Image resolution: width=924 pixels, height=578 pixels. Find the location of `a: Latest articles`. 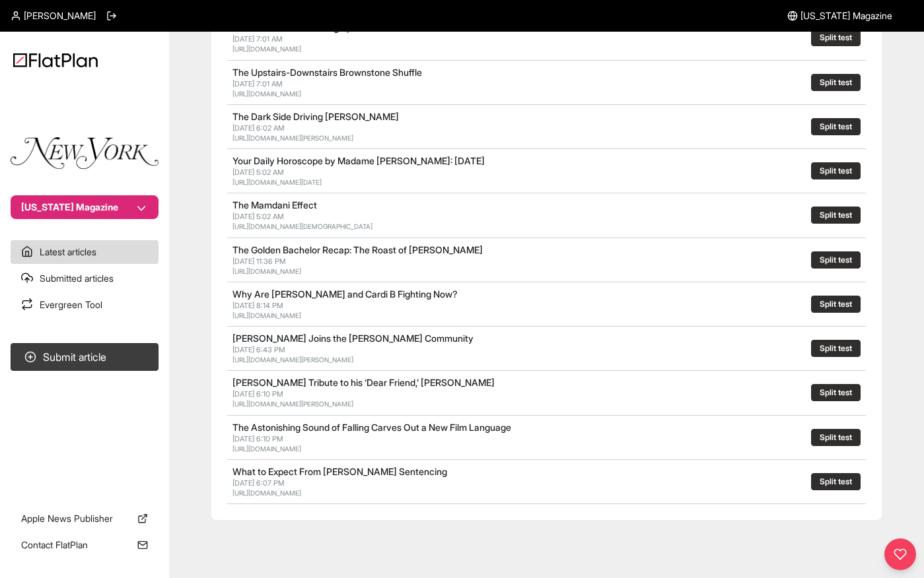

a: Latest articles is located at coordinates (85, 252).